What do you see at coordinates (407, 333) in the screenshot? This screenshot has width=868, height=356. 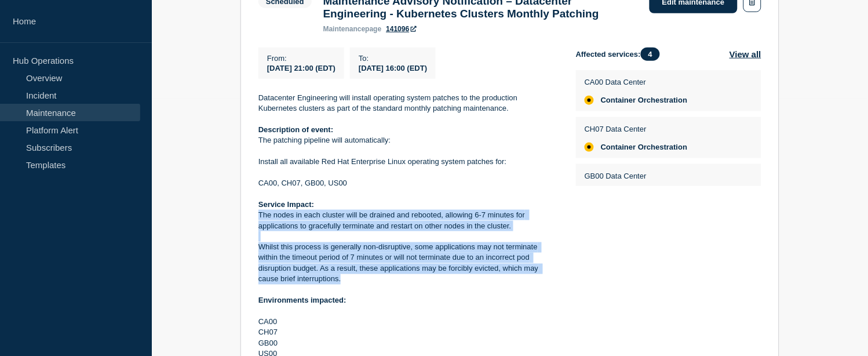 I see `p: CH07` at bounding box center [407, 333].